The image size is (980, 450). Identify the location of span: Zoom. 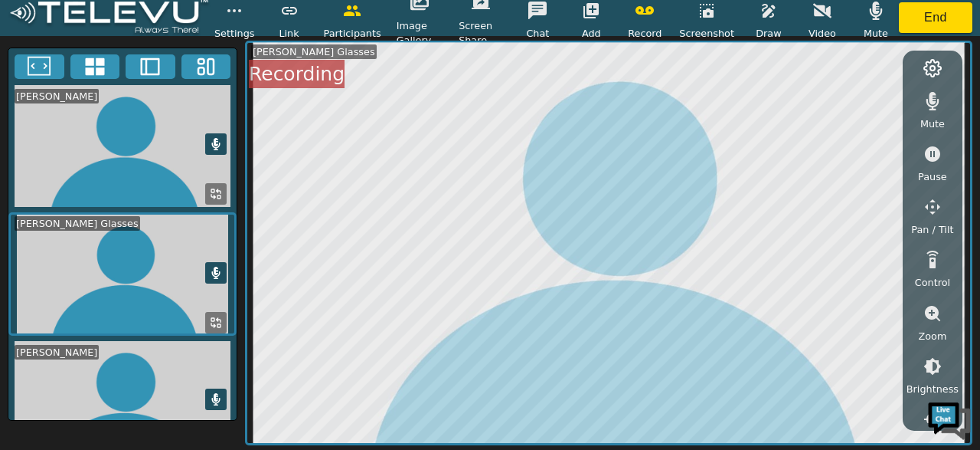
(932, 336).